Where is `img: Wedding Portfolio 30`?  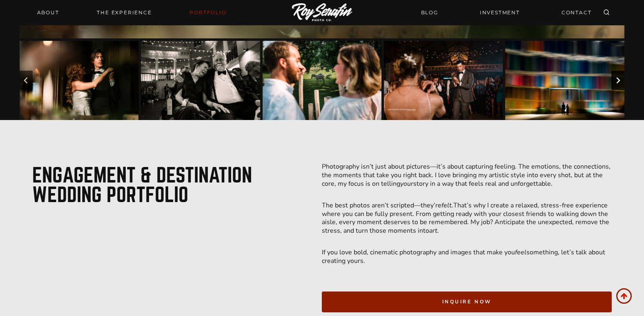
img: Wedding Portfolio 30 is located at coordinates (200, 81).